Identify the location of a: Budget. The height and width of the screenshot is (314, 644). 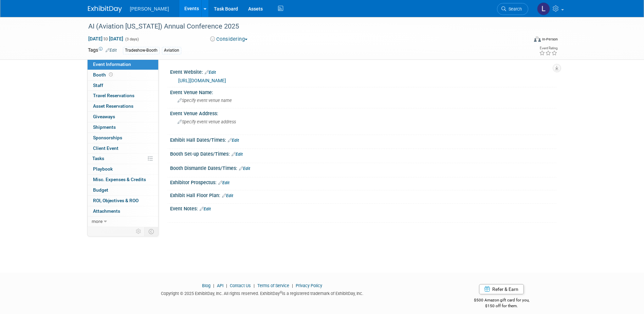
(123, 190).